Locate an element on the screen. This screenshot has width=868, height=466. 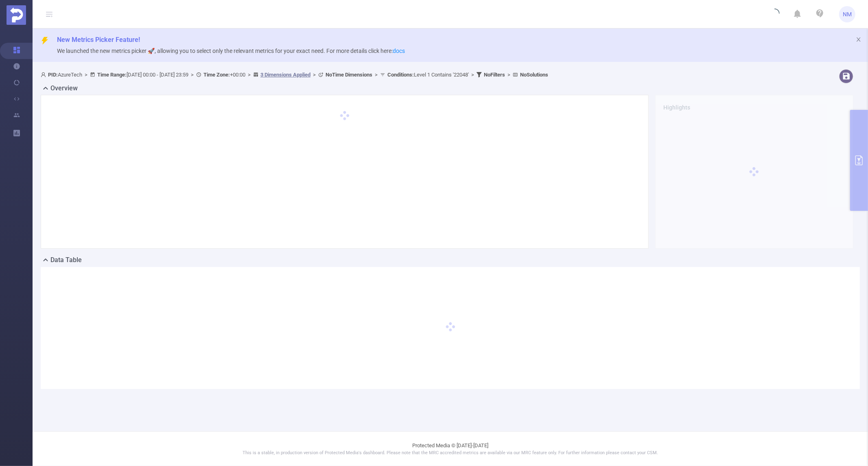
b: Conditions : is located at coordinates (400, 74).